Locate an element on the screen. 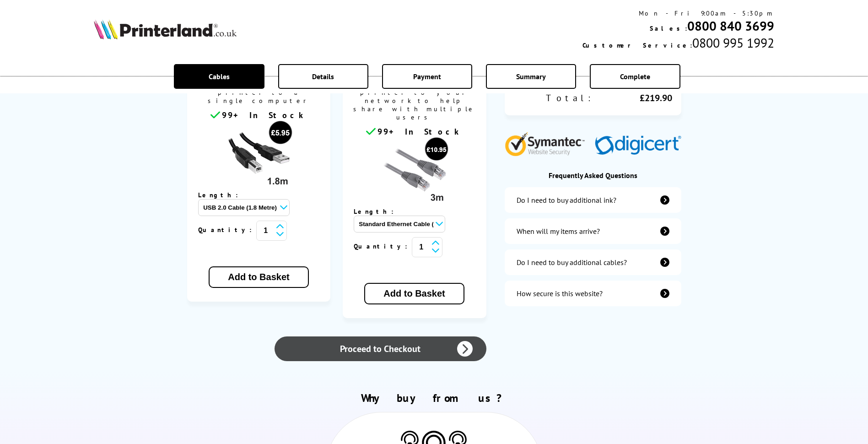 This screenshot has width=868, height=444. span: Complete is located at coordinates (635, 77).